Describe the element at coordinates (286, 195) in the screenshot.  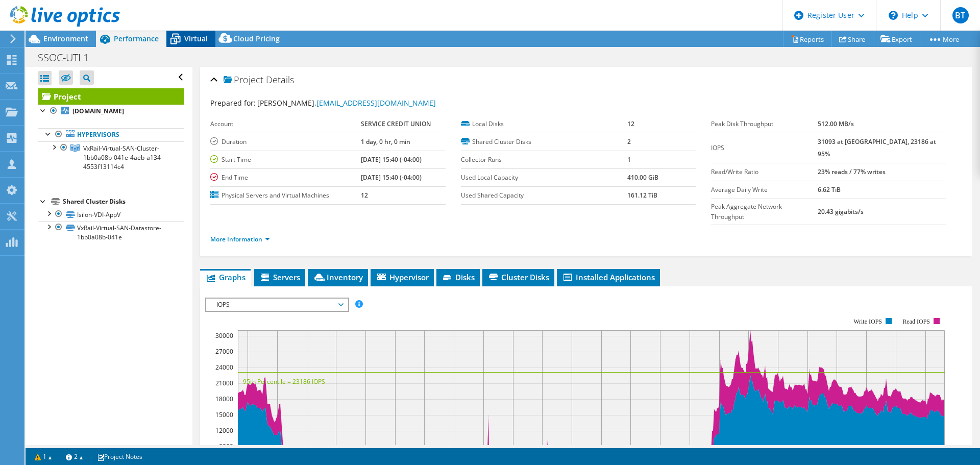
I see `label: Physical Servers and Virtual Machines` at that location.